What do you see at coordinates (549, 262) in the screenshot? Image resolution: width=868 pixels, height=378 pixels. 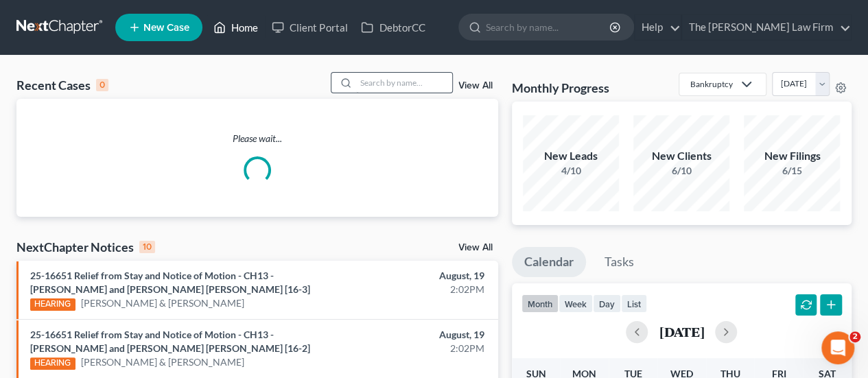 I see `a: Calendar` at bounding box center [549, 262].